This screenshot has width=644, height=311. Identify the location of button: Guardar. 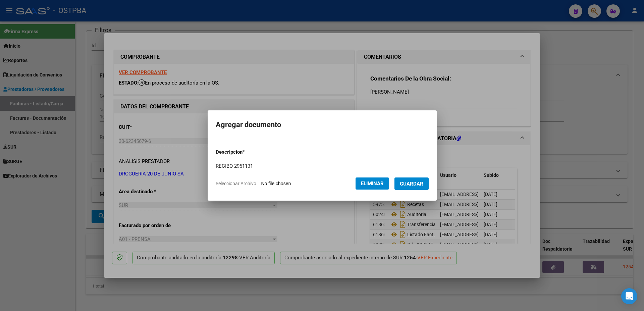
(412, 184).